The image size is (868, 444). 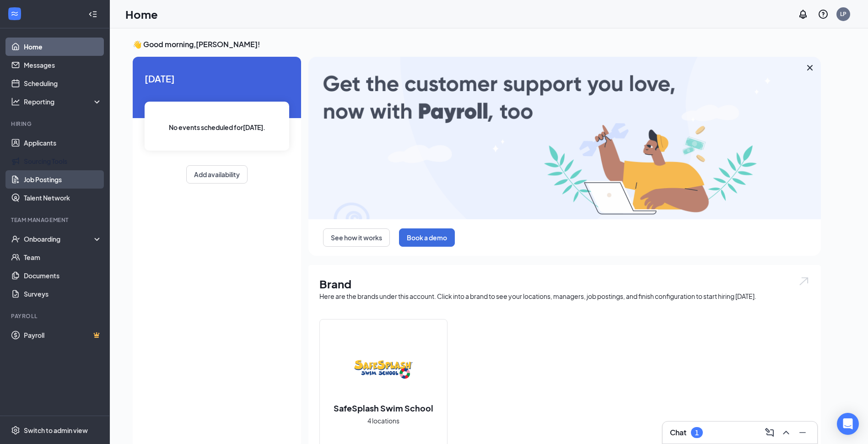 What do you see at coordinates (384, 408) in the screenshot?
I see `h2: SafeSplash Swim School` at bounding box center [384, 408].